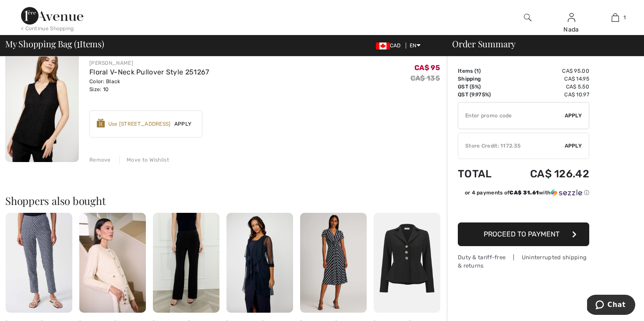 The width and height of the screenshot is (644, 321). What do you see at coordinates (113, 263) in the screenshot?
I see `img: Formal Round Neck Top Style 254938` at bounding box center [113, 263].